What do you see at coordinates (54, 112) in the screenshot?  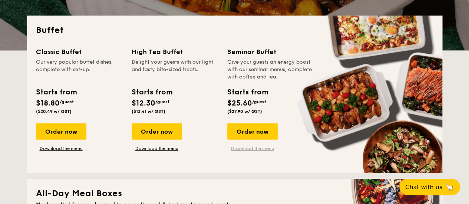 I see `span: ($20.49 w/ GST)` at bounding box center [54, 112].